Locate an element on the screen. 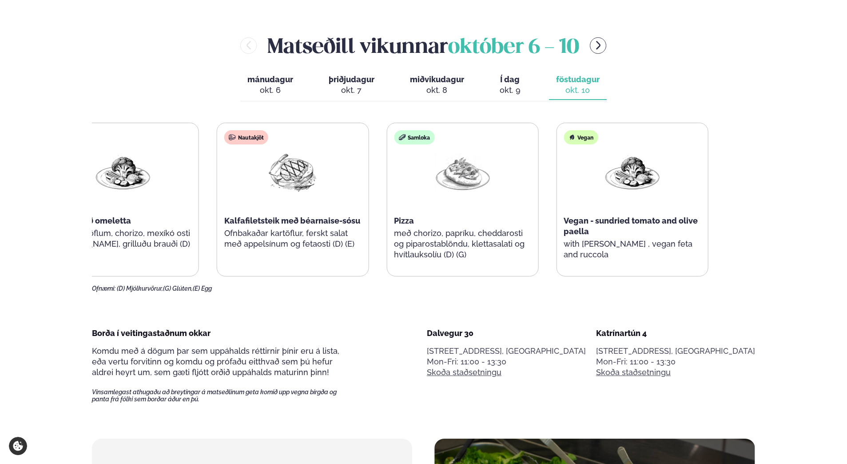  a: Cookie settings is located at coordinates (18, 445).